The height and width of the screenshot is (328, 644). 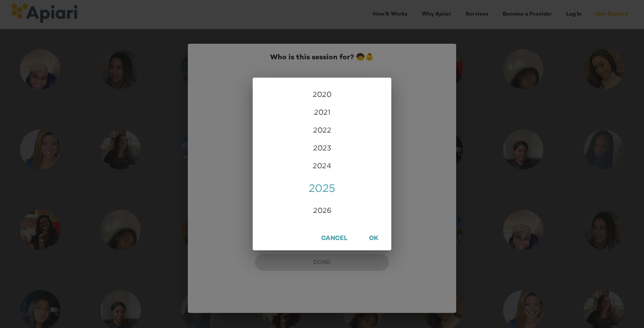 I want to click on div: 2026, so click(x=322, y=210).